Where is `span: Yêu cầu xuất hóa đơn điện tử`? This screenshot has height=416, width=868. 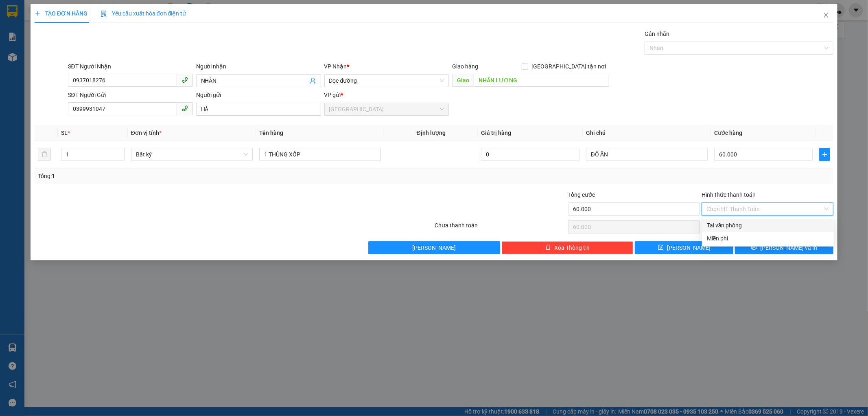
span: Yêu cầu xuất hóa đơn điện tử is located at coordinates (143, 13).